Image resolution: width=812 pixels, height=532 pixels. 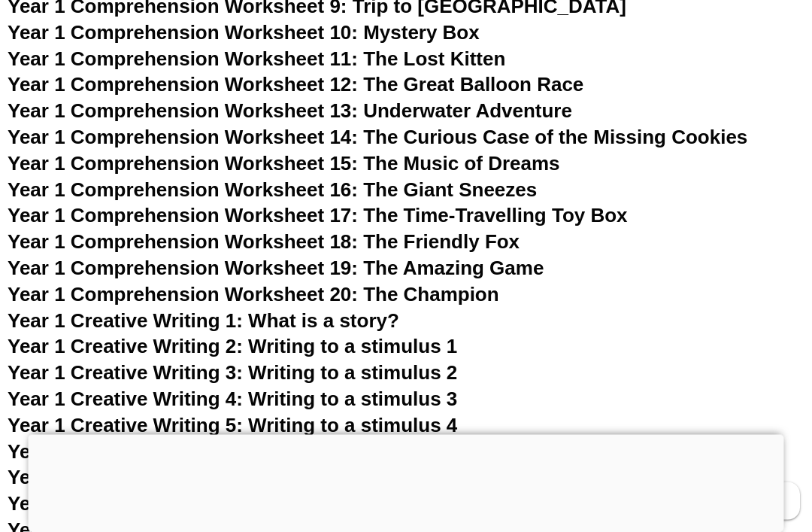 I want to click on span: Year 1 Creative Writing 3: Writing to a stimulus 2, so click(x=232, y=373).